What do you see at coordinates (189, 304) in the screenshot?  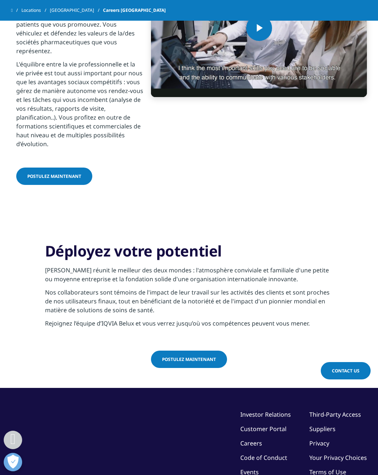 I see `p: Nos collaborateurs sont témoins de l'impact de leur travail sur les activités des clients et sont...` at bounding box center [189, 304].